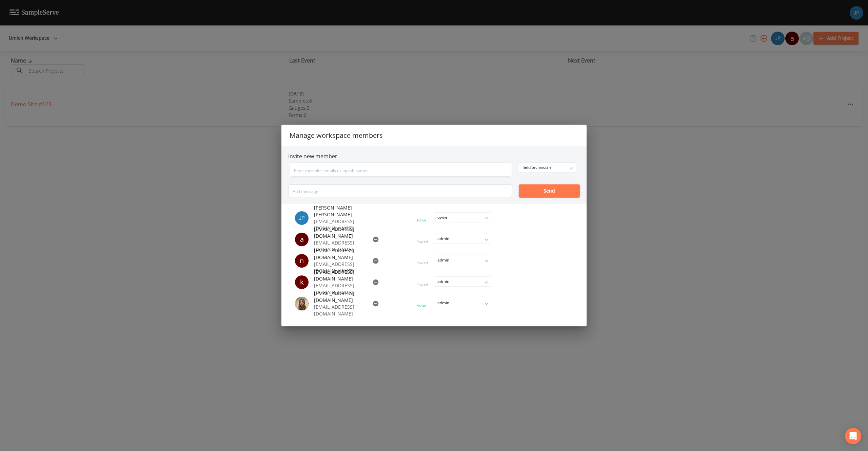  I want to click on div: claireje@umich.edu, so click(304, 304).